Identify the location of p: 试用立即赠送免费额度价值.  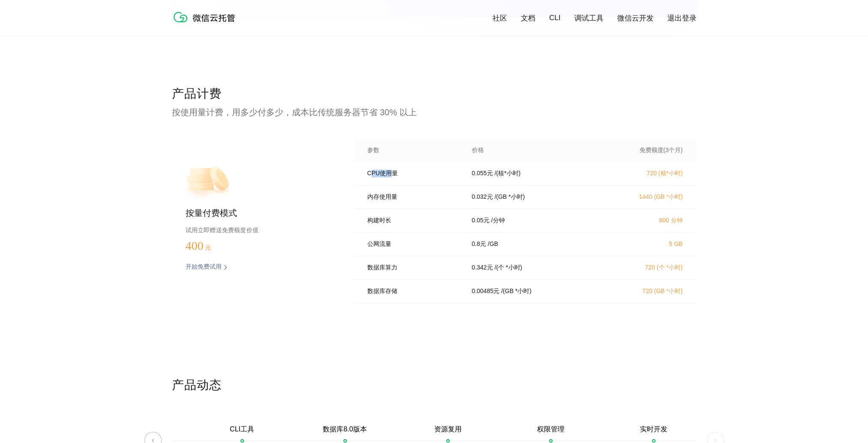
(256, 230).